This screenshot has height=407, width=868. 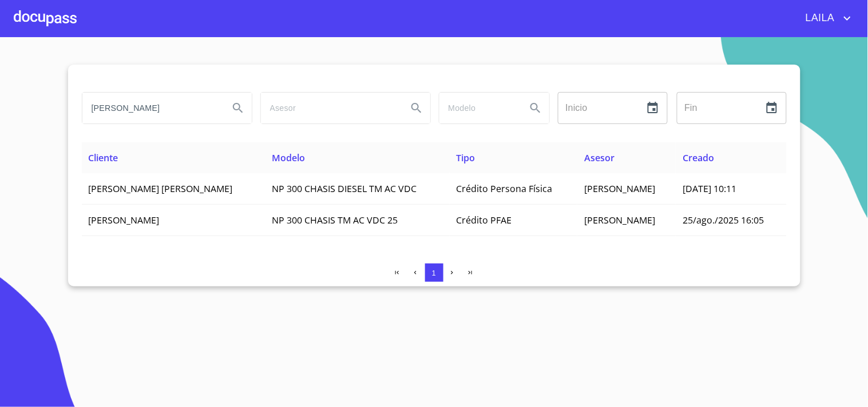 What do you see at coordinates (697, 158) in the screenshot?
I see `span: Creado` at bounding box center [697, 158].